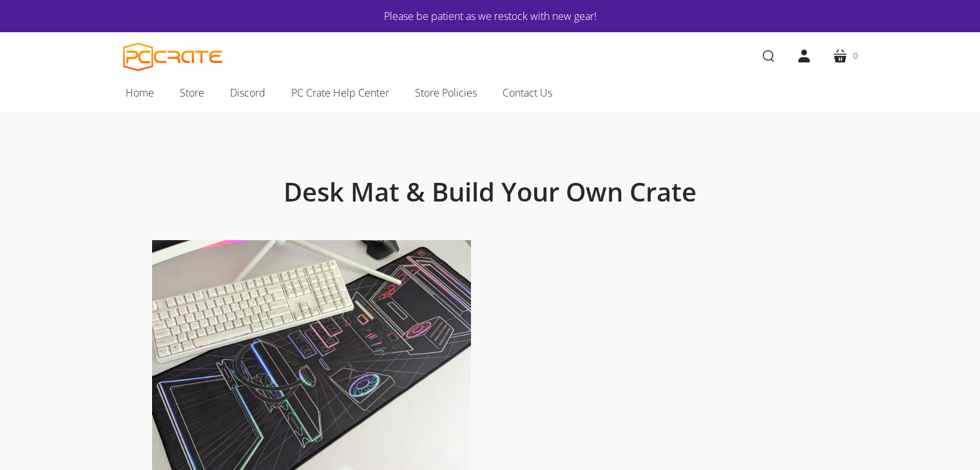  Describe the element at coordinates (446, 93) in the screenshot. I see `span: Store Policies` at that location.